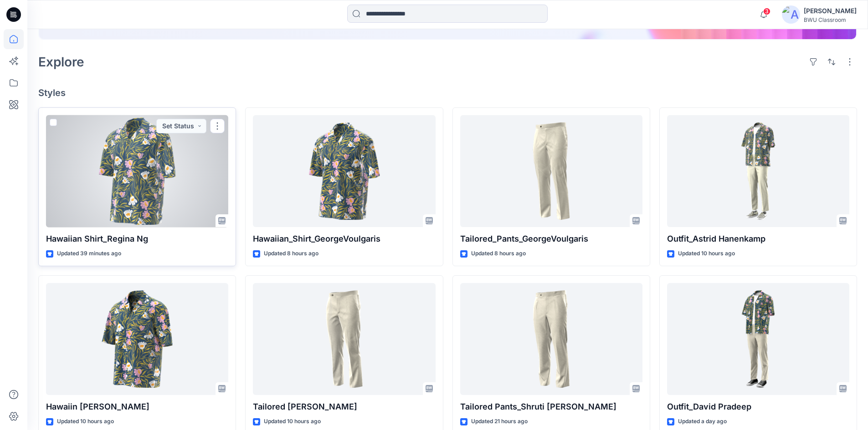 This screenshot has width=868, height=430. I want to click on p: Outfit_David Pradeep, so click(759, 407).